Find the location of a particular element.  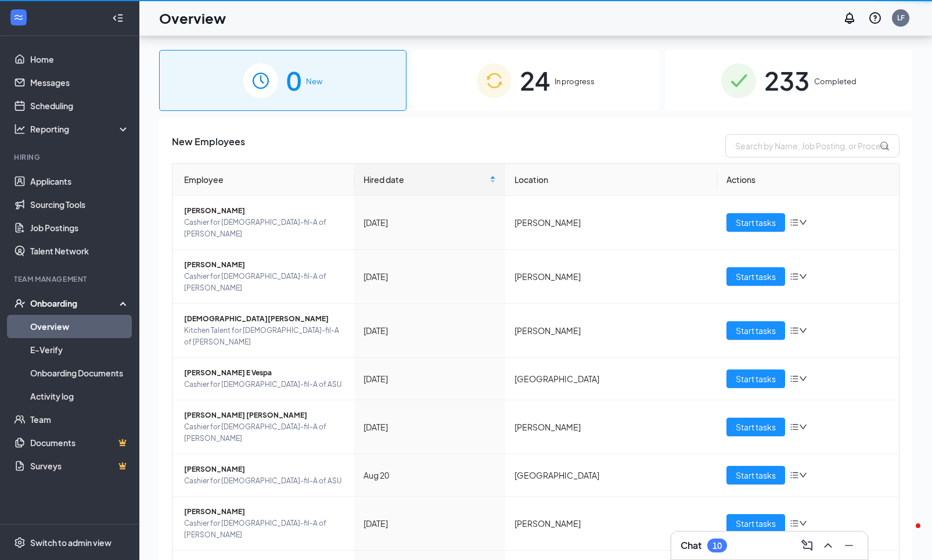

a: Onboarding Documents is located at coordinates (79, 373).